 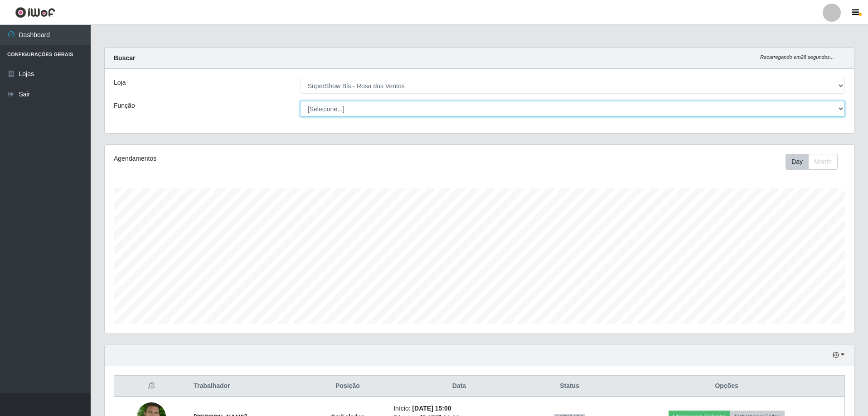 What do you see at coordinates (811, 162) in the screenshot?
I see `div: First group` at bounding box center [811, 162].